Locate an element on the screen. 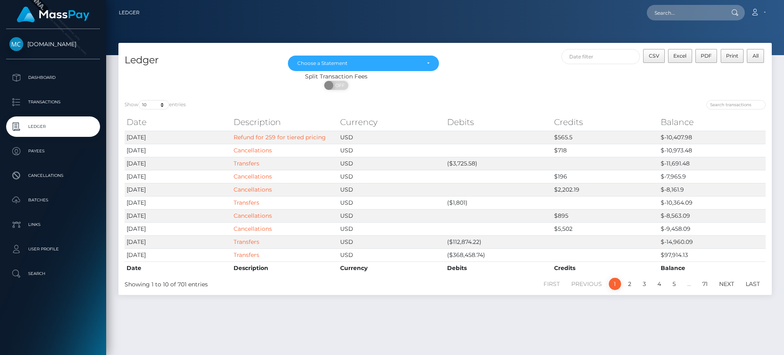 The image size is (784, 355). span: Excel is located at coordinates (680, 56).